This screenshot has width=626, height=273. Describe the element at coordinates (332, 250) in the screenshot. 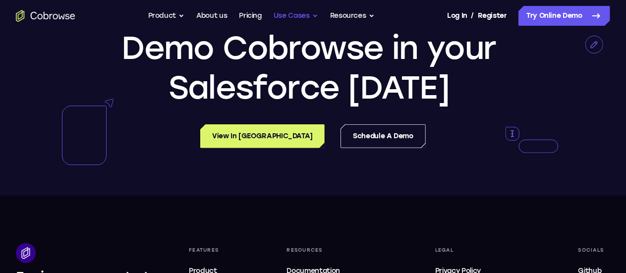

I see `div: Resources` at that location.